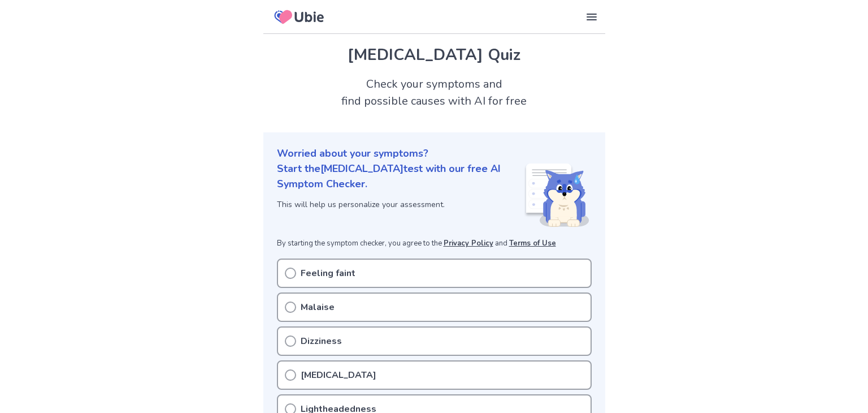 This screenshot has width=868, height=413. What do you see at coordinates (400, 204) in the screenshot?
I see `p: This will help us personalize your assessment.` at bounding box center [400, 204].